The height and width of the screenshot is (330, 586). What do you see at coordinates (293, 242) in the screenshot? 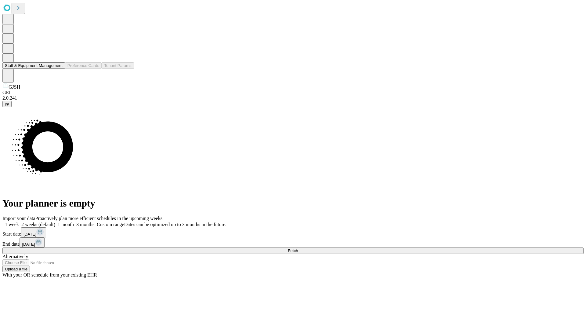
I see `div: End date` at bounding box center [293, 242].